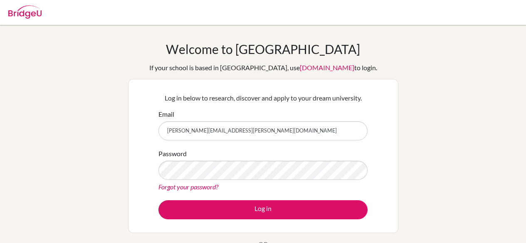 This screenshot has width=526, height=243. Describe the element at coordinates (263, 210) in the screenshot. I see `button: Log in` at that location.